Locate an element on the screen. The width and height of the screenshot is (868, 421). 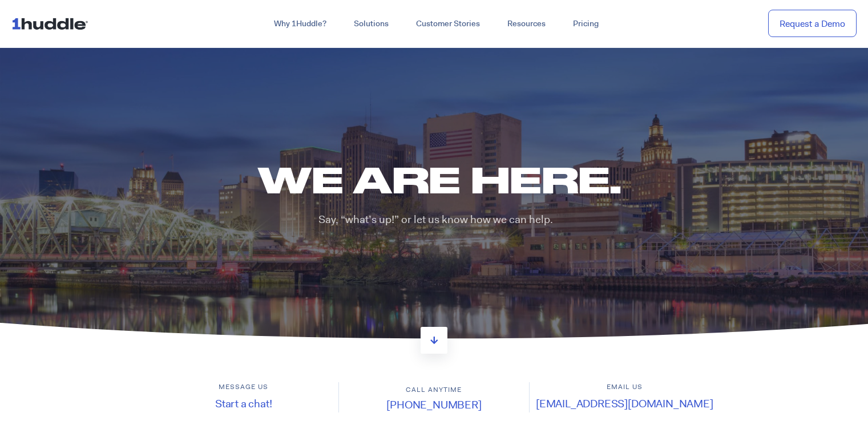
a: Resources is located at coordinates (526, 24).